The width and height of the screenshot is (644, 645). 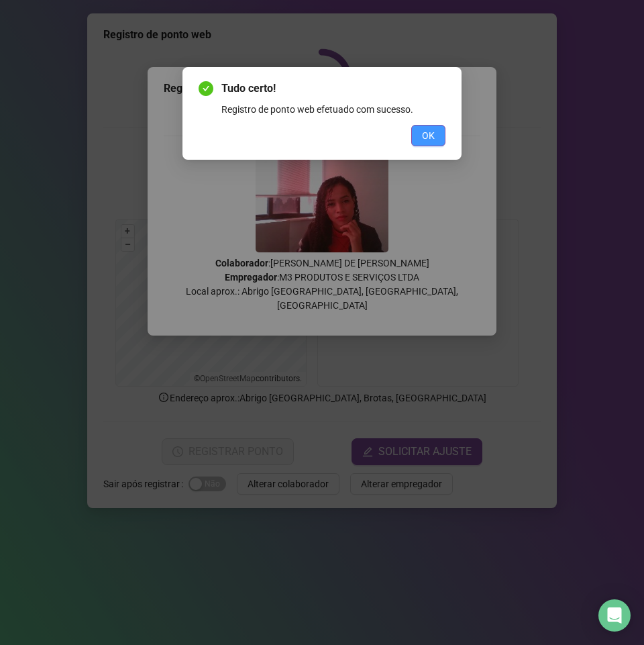 What do you see at coordinates (206, 89) in the screenshot?
I see `span: check-circle` at bounding box center [206, 89].